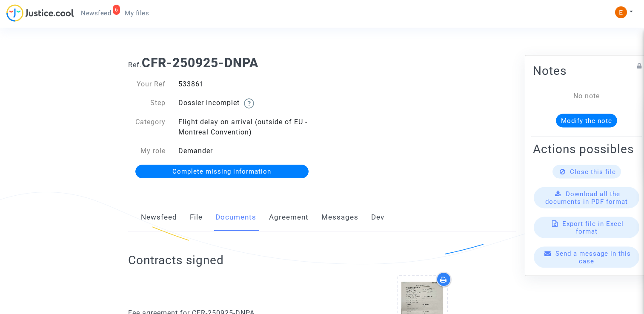  Describe the element at coordinates (593, 228) in the screenshot. I see `span: Export file in Excel format` at that location.